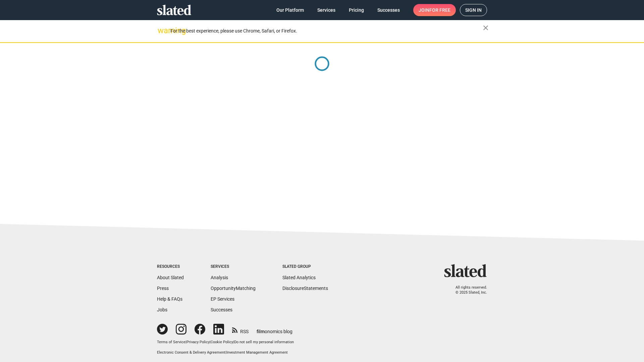  Describe the element at coordinates (327, 31) in the screenshot. I see `div: For the best experience, please use Chrome, Safari, or Firefox.` at that location.